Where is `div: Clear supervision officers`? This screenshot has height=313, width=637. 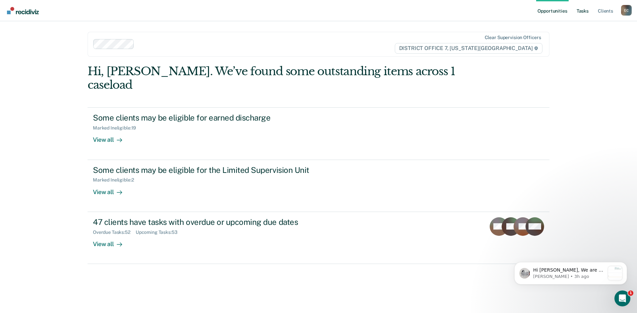 div: Clear supervision officers is located at coordinates (513, 37).